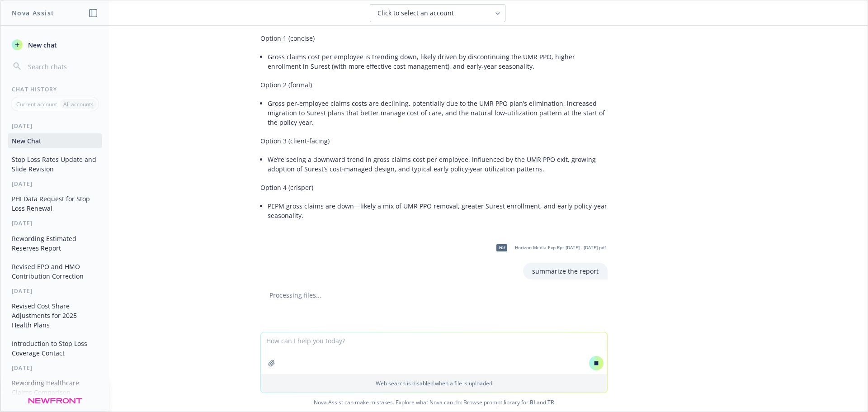  What do you see at coordinates (437, 13) in the screenshot?
I see `button: Click to select an account` at bounding box center [437, 13].